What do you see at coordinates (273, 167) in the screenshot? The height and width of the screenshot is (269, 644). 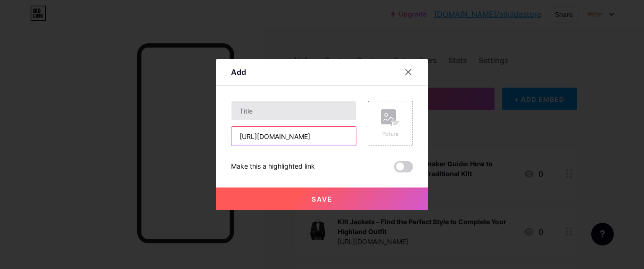 I see `div: Make this a highlighted link` at bounding box center [273, 167].